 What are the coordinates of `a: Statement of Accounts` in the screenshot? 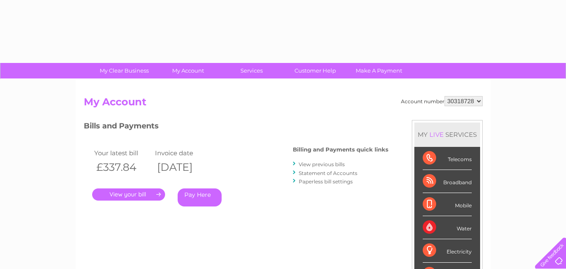 It's located at (328, 173).